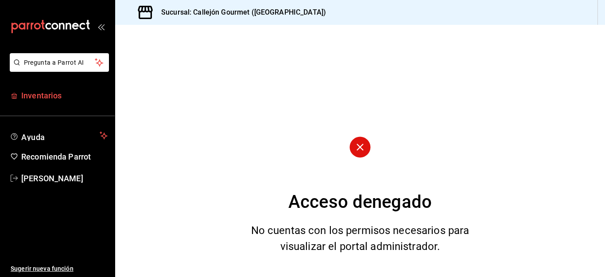  What do you see at coordinates (64, 156) in the screenshot?
I see `span: Recomienda Parrot` at bounding box center [64, 156].